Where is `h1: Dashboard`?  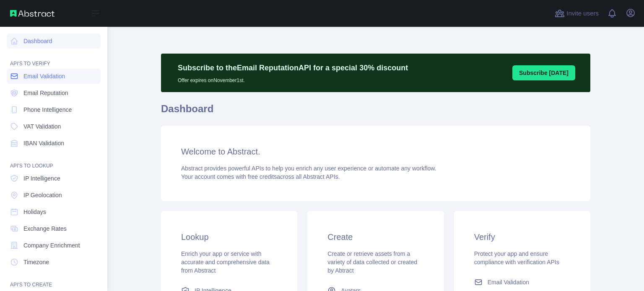
h1: Dashboard is located at coordinates (376, 112).